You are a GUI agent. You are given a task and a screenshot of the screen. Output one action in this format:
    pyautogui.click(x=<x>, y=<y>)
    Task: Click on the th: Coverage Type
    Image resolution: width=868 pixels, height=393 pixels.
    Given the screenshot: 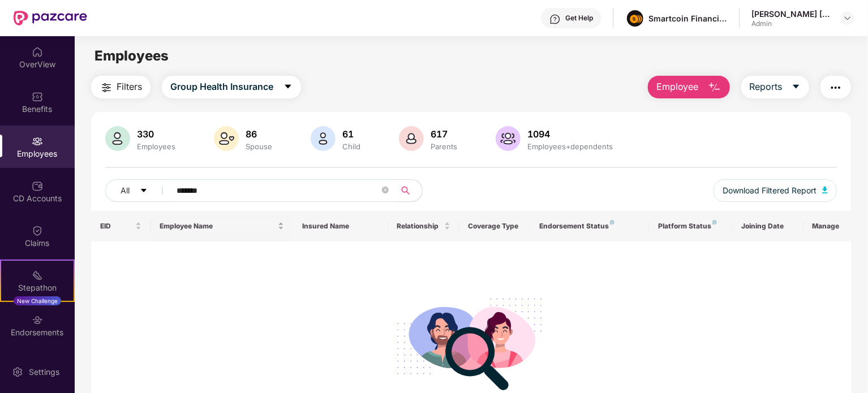 What is the action you would take?
    pyautogui.click(x=495, y=226)
    